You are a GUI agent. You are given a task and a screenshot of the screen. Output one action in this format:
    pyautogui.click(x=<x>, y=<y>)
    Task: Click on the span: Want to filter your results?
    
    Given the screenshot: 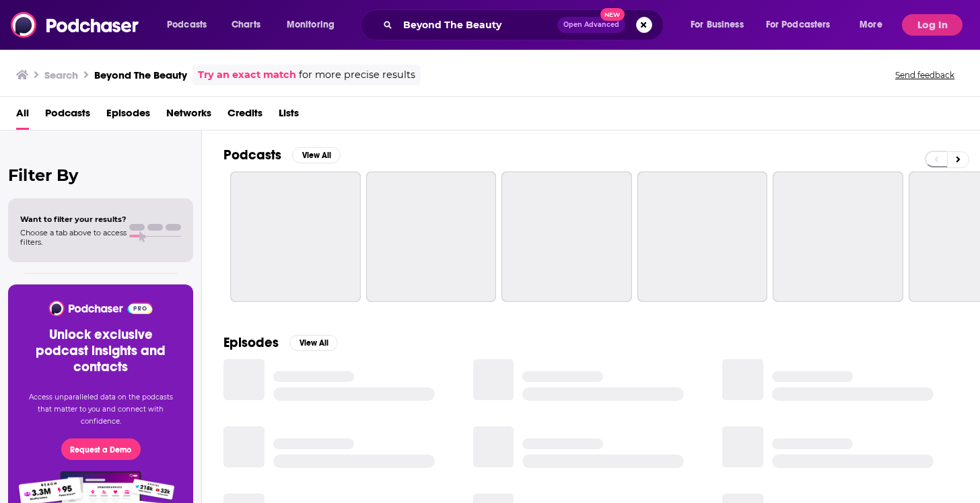 What is the action you would take?
    pyautogui.click(x=74, y=220)
    